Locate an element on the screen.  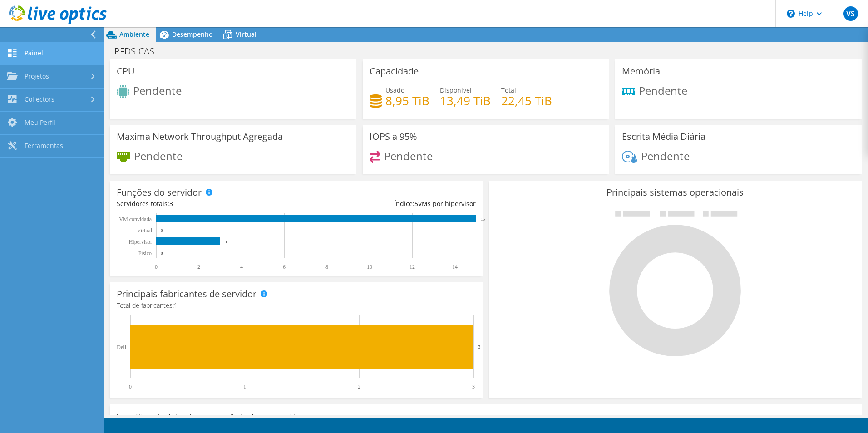
text: Virtual is located at coordinates (145, 230).